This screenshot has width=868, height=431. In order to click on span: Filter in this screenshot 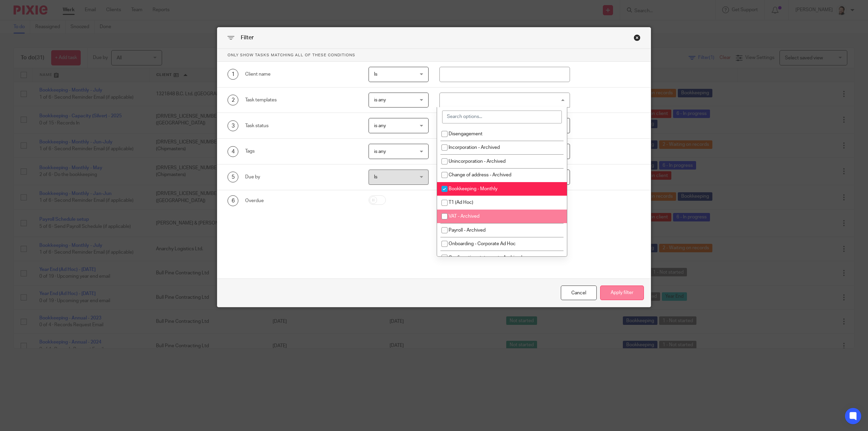, I will do `click(247, 38)`.